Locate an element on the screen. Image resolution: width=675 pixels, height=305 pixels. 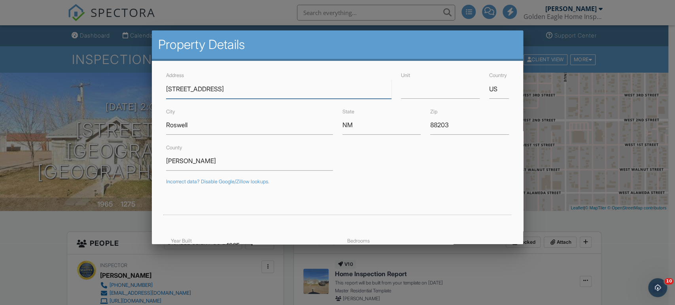
label: City is located at coordinates (170, 111).